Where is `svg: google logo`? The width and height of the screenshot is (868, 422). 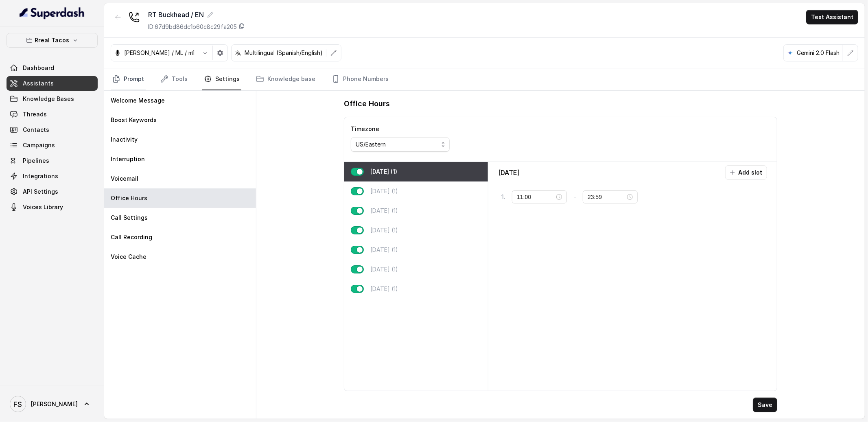
svg: google logo is located at coordinates (790, 53).